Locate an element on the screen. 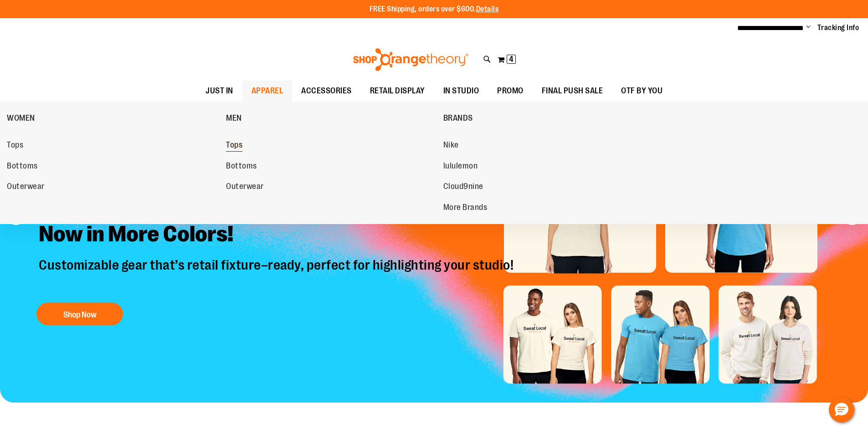  img: Shop Orangetheory is located at coordinates (410, 60).